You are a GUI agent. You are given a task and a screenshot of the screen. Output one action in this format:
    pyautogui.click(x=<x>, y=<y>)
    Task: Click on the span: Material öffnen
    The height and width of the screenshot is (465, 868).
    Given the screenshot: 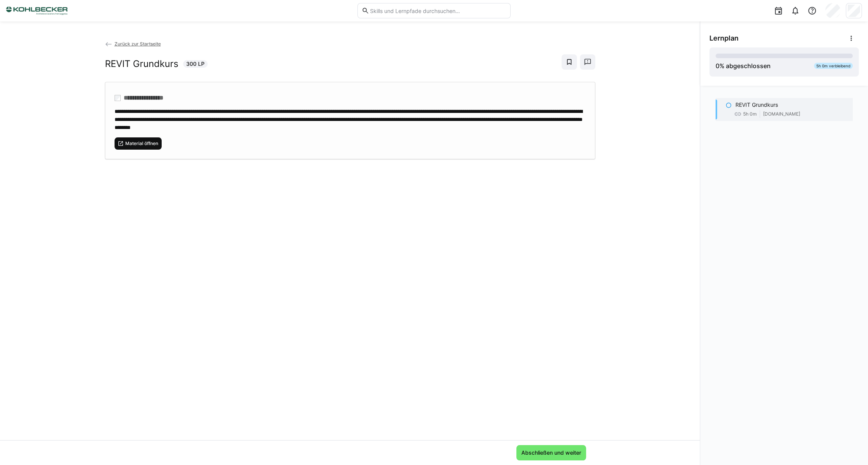 What is the action you would take?
    pyautogui.click(x=141, y=144)
    